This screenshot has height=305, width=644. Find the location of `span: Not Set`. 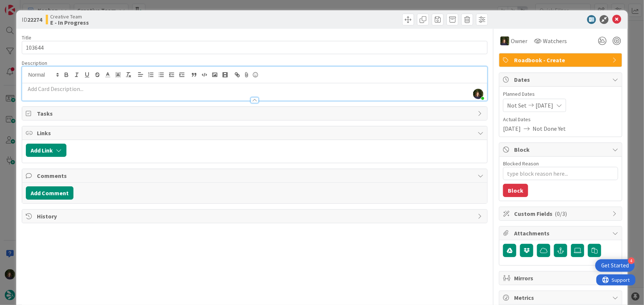

span: Not Set is located at coordinates (517, 105).